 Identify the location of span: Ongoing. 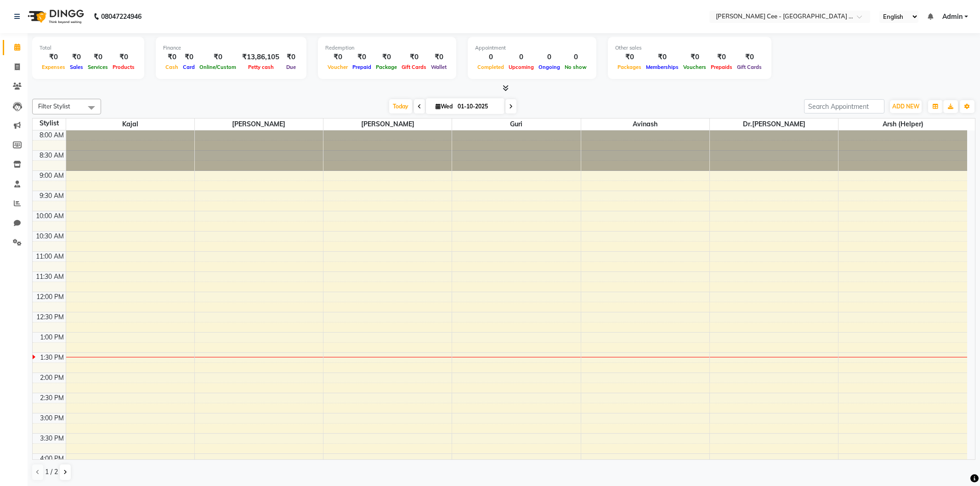
(549, 67).